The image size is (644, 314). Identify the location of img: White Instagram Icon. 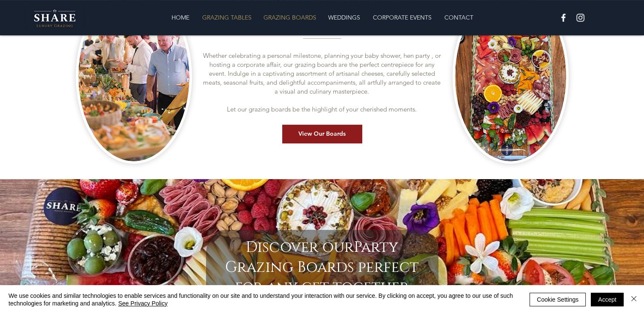
(580, 17).